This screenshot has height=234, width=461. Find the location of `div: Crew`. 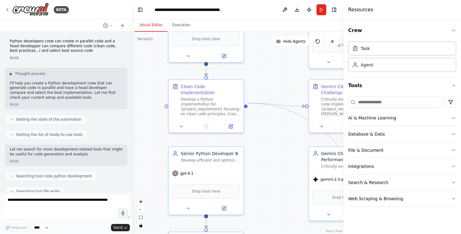

div: Crew is located at coordinates (403, 58).